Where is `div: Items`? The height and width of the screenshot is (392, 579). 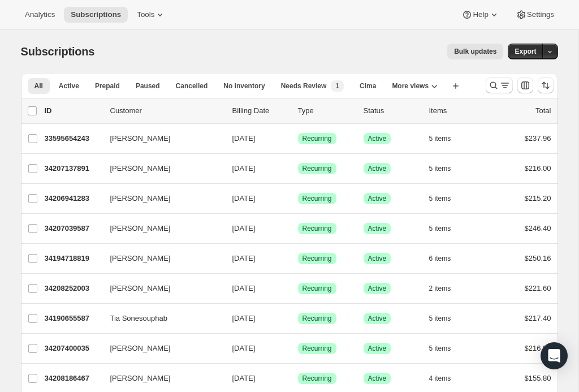
div: Items is located at coordinates (457, 111).